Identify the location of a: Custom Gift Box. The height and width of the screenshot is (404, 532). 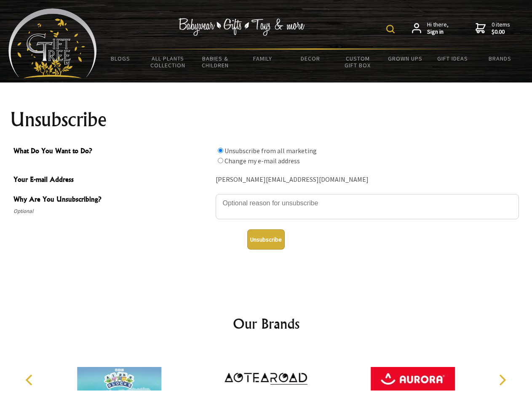
(357, 62).